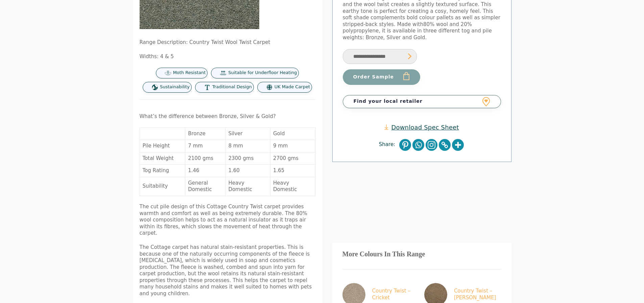 The image size is (644, 303). What do you see at coordinates (293, 159) in the screenshot?
I see `td: 2700 gms` at bounding box center [293, 159].